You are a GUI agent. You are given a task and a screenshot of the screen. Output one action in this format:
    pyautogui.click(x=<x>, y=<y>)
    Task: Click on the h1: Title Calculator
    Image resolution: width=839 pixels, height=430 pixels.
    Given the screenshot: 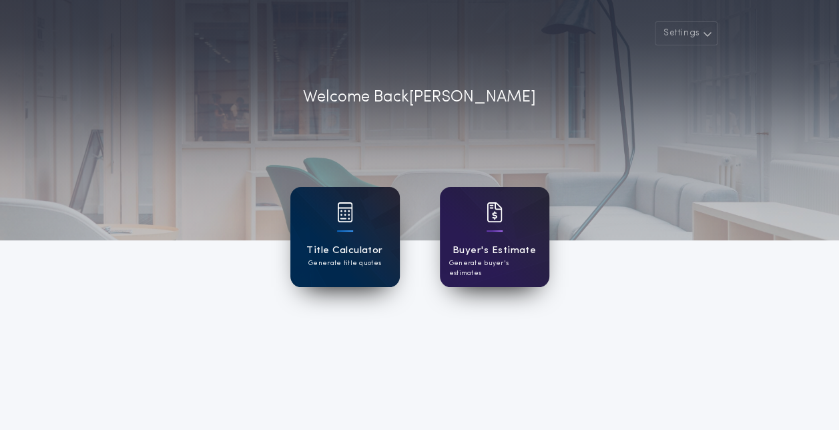 What is the action you would take?
    pyautogui.click(x=344, y=250)
    